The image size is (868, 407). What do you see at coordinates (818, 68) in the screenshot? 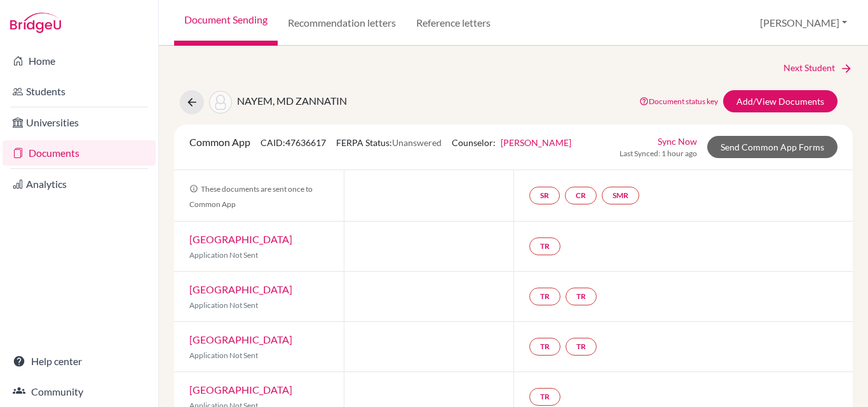
I see `a: Next Student` at bounding box center [818, 68].